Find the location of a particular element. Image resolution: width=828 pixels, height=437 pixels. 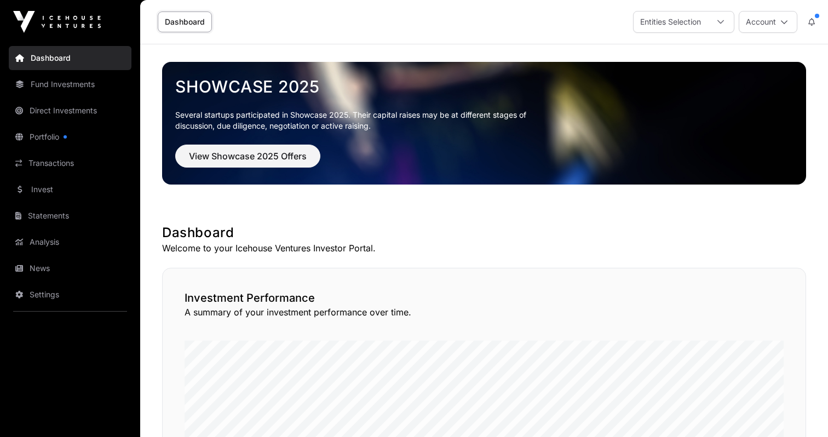

h2: Investment Performance is located at coordinates (484, 298).